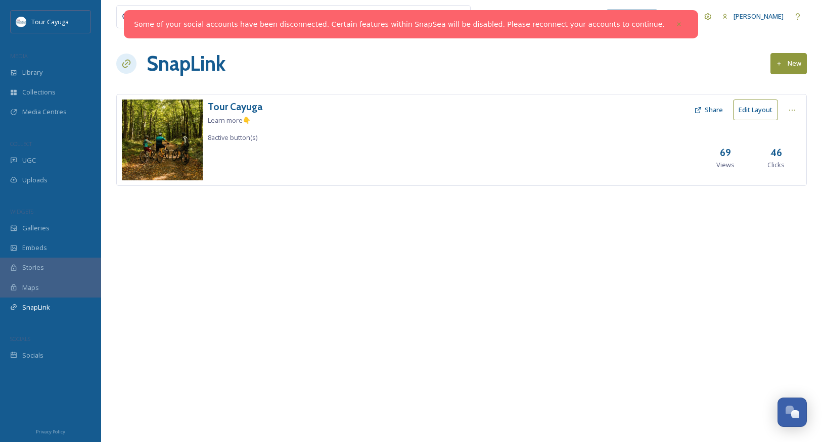 Image resolution: width=822 pixels, height=442 pixels. I want to click on a: Some of your social accounts have been disconnected. Certain features within SnapSea will be disa..., so click(399, 24).